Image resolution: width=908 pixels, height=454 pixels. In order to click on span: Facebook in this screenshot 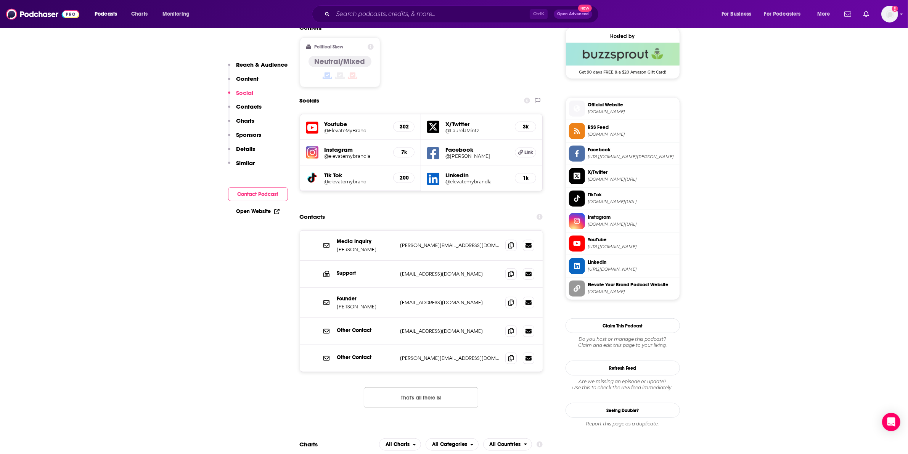, I will do `click(632, 150)`.